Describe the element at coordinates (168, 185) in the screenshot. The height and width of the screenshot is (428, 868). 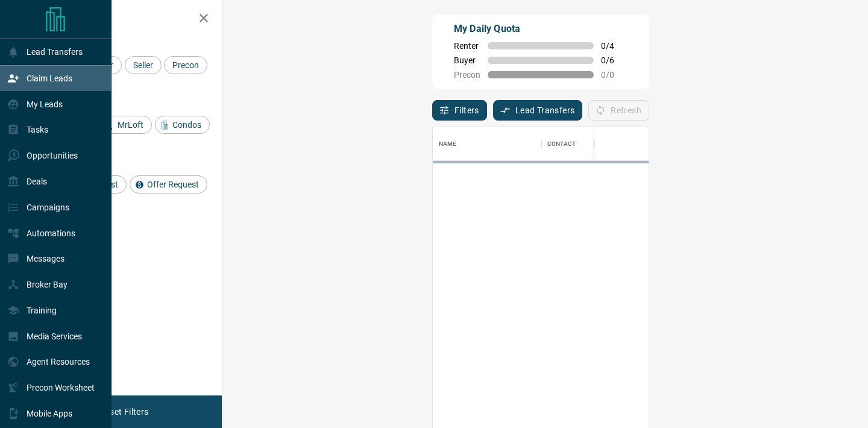
I see `div: Offer Request` at that location.